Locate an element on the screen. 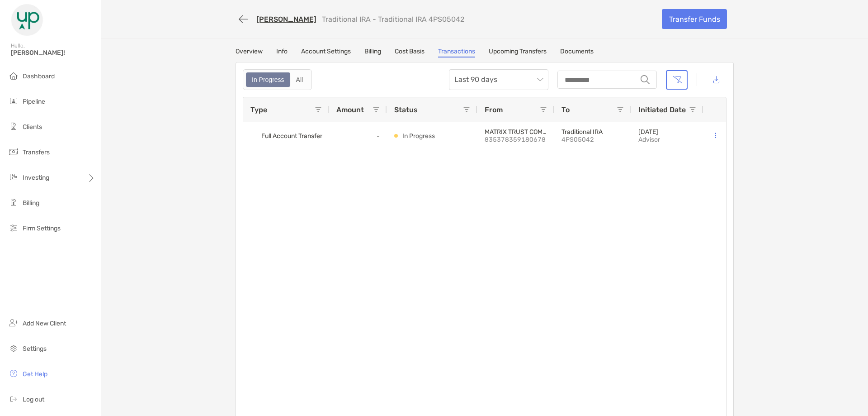 This screenshot has width=868, height=416. p: MATRIX TRUST COMPANY is located at coordinates (516, 132).